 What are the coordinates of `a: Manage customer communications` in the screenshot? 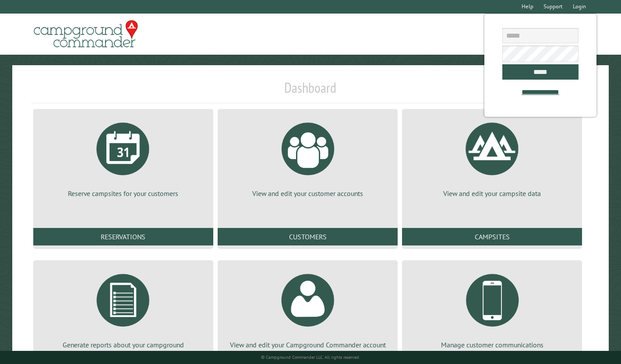 It's located at (492, 308).